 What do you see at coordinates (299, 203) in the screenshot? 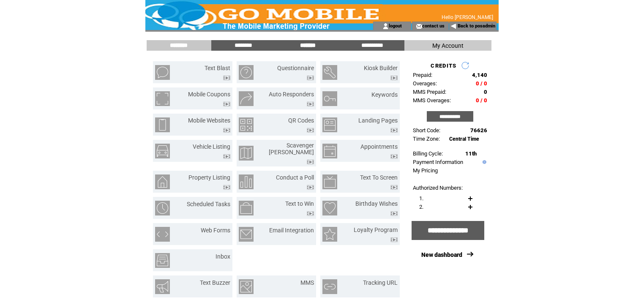
I see `a: Text to Win` at bounding box center [299, 203].